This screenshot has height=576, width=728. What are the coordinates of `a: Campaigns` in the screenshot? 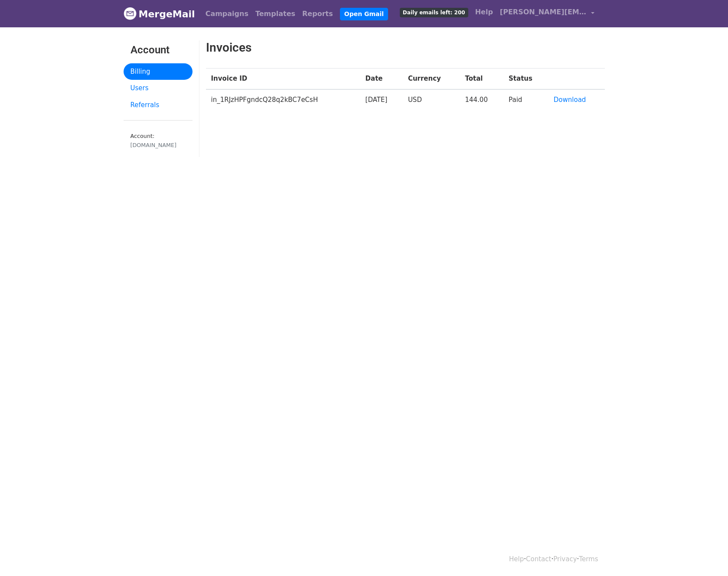 It's located at (227, 14).